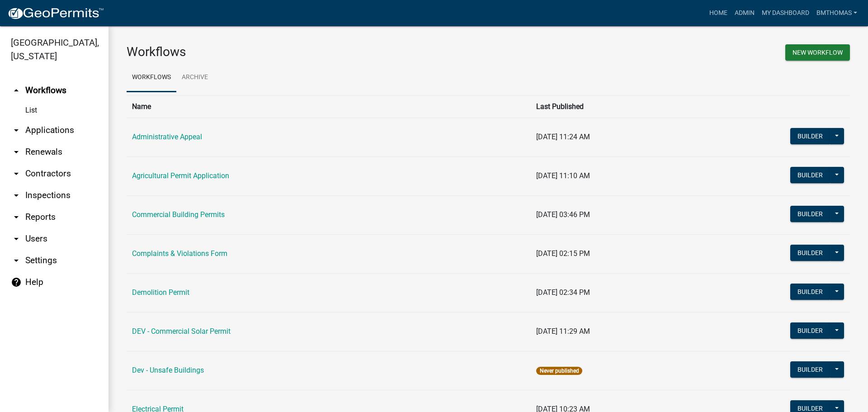 Image resolution: width=868 pixels, height=412 pixels. I want to click on a: Complaints & Violations Form, so click(179, 254).